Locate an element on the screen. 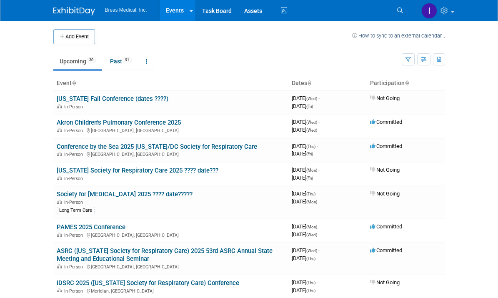 The width and height of the screenshot is (498, 298). th: Participation is located at coordinates (406, 83).